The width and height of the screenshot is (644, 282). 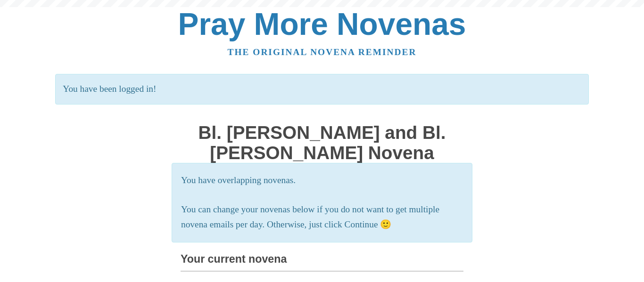 What do you see at coordinates (322, 52) in the screenshot?
I see `a: The original novena reminder` at bounding box center [322, 52].